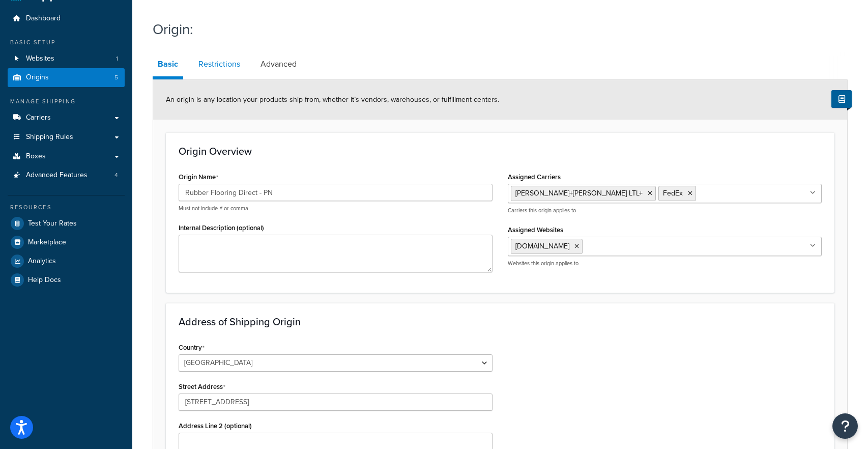  What do you see at coordinates (215, 426) in the screenshot?
I see `label: Address Line 2 (optional)` at bounding box center [215, 426].